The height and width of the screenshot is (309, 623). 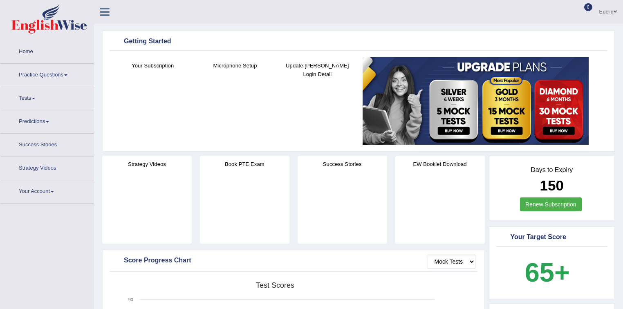 I want to click on h4: Success Stories, so click(x=342, y=164).